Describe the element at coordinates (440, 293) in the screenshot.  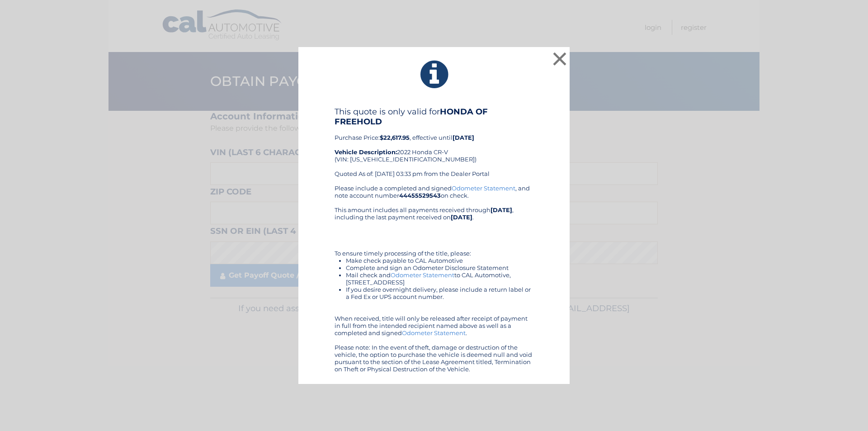
I see `li: If you desire overnight delivery, please include a return label or a Fed Ex or UPS account number.` at that location.